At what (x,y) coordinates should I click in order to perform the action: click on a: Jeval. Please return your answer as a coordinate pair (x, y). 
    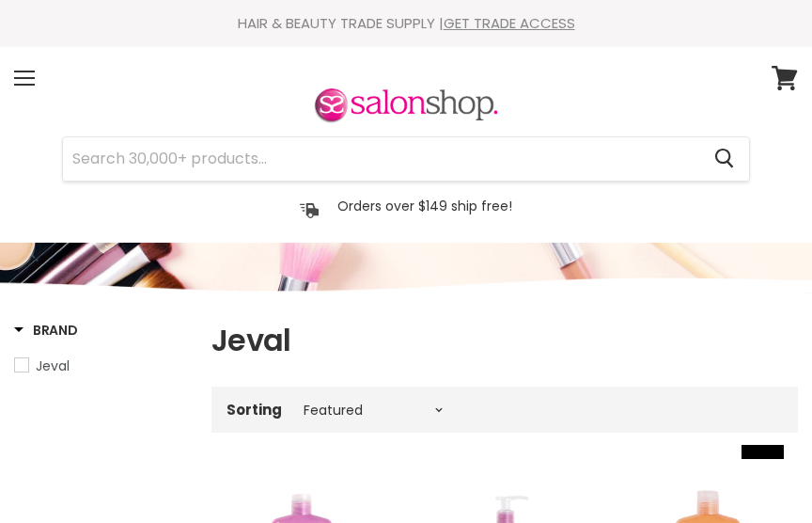
    Looking at the image, I should click on (100, 366).